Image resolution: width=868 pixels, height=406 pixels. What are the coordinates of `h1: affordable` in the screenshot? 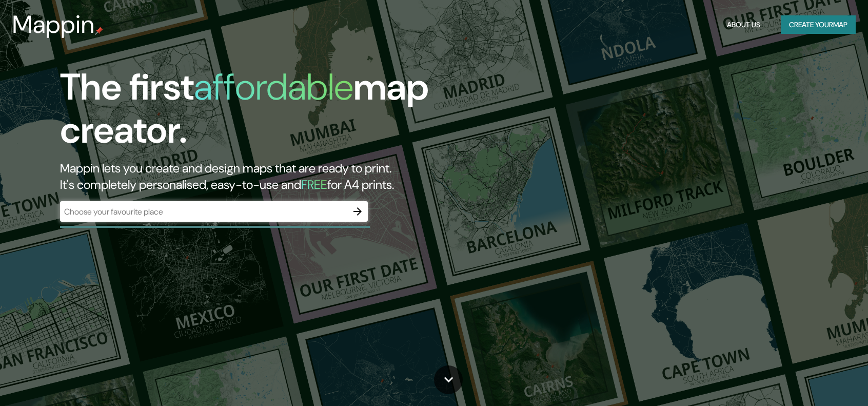 It's located at (273, 87).